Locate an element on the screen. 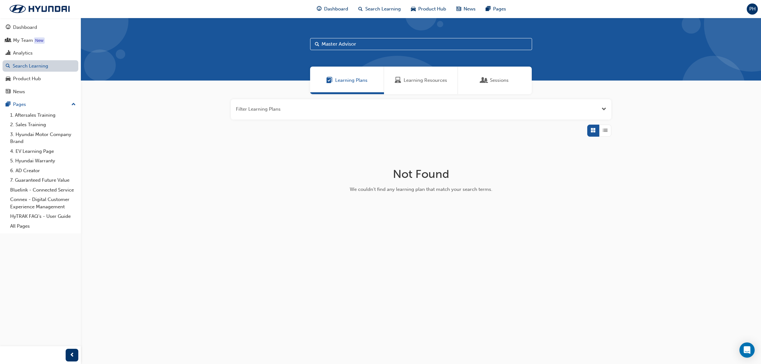 The image size is (761, 364). div: Analytics is located at coordinates (23, 53).